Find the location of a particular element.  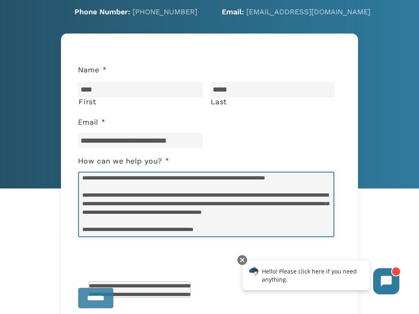

span: Hello! Please click here if you need anything. is located at coordinates (76, 22).